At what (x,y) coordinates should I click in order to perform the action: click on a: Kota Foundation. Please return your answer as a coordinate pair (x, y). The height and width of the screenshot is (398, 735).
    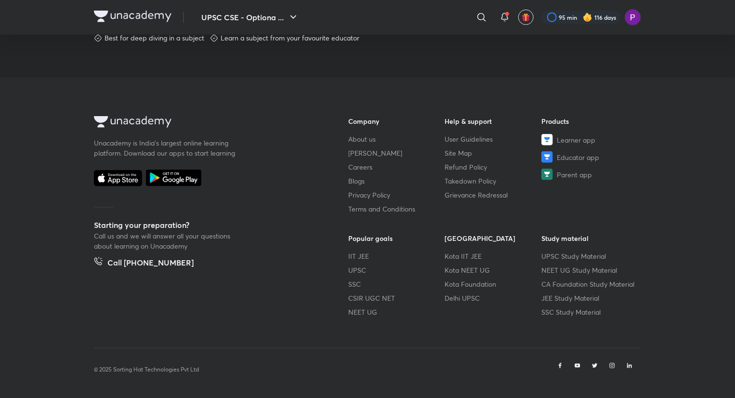
    Looking at the image, I should click on (493, 284).